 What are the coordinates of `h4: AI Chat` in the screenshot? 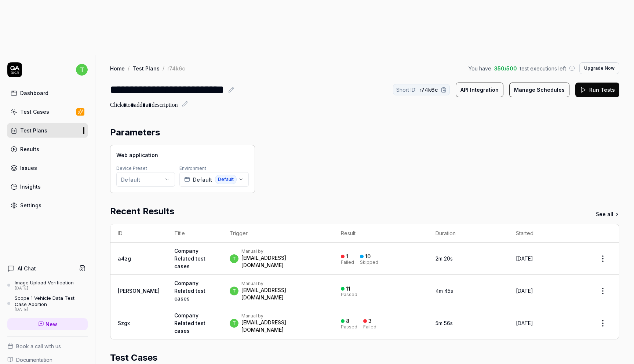 It's located at (26, 268).